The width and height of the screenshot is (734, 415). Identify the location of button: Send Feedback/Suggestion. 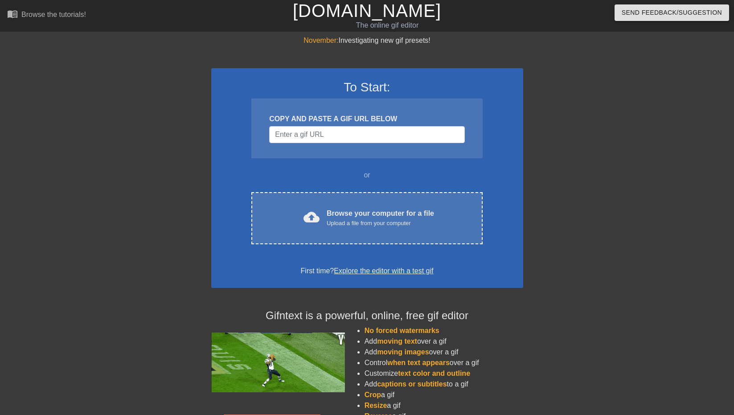
(672, 12).